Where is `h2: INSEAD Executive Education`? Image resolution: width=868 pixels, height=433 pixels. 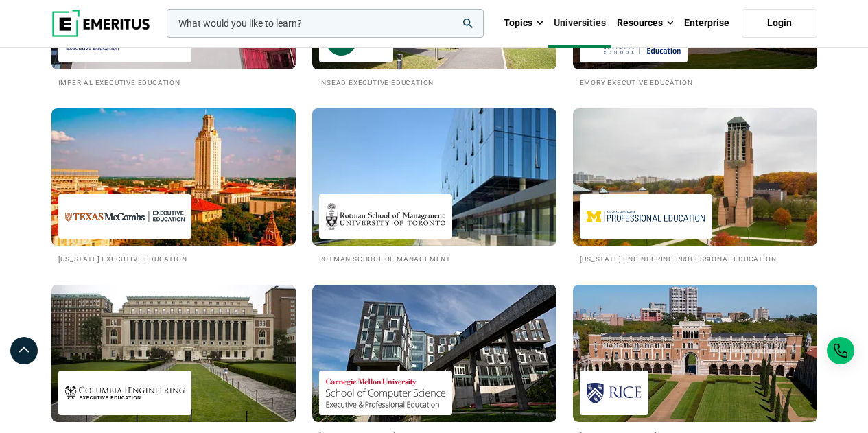 h2: INSEAD Executive Education is located at coordinates (434, 82).